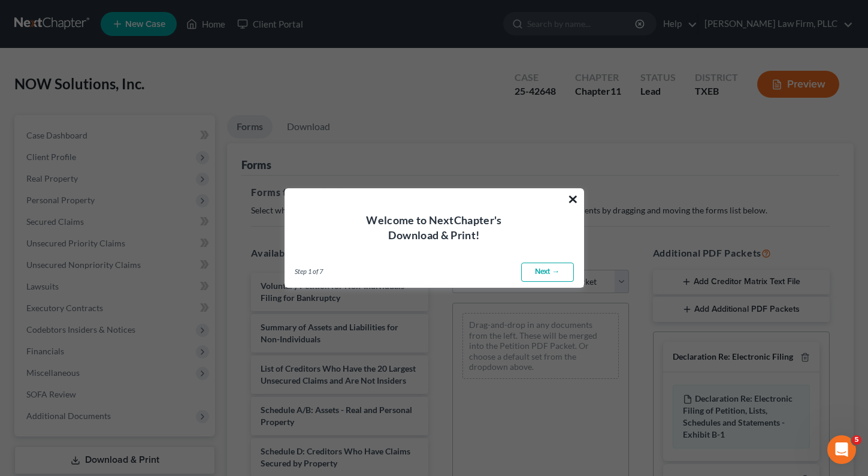 This screenshot has height=476, width=868. What do you see at coordinates (434, 227) in the screenshot?
I see `h4: Welcome to NextChapter's Download & Print!` at bounding box center [434, 227].